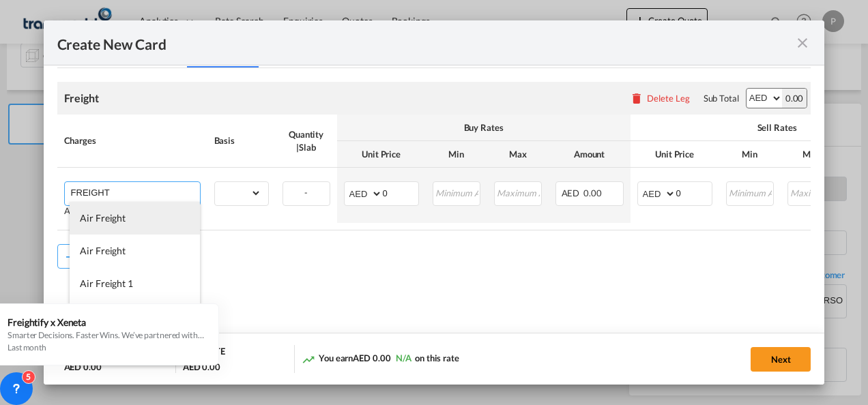 The height and width of the screenshot is (405, 868). I want to click on md-icon: icon-trending-up, so click(309, 359).